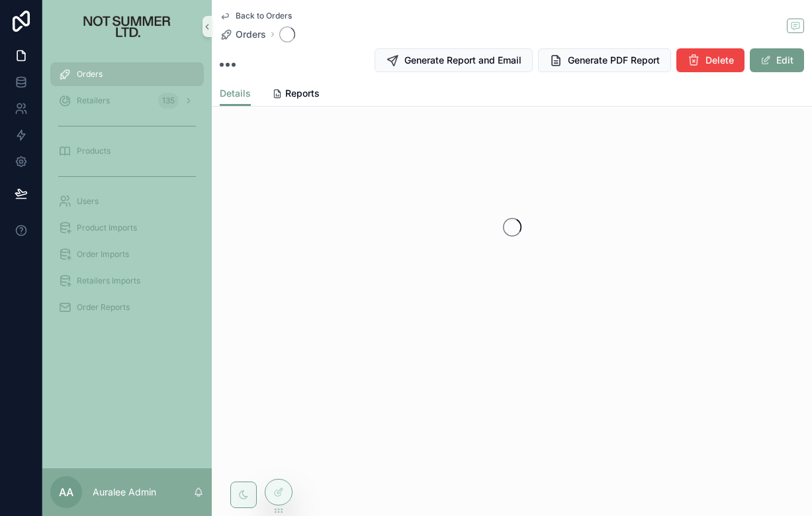  Describe the element at coordinates (235, 94) in the screenshot. I see `a: Details` at that location.